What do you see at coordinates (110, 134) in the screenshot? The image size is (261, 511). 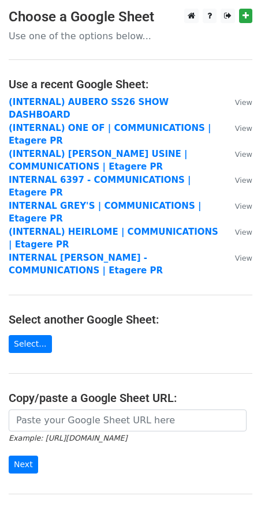 I see `strong: (INTERNAL) ONE OF | COMMUNICATIONS | Etagere PR` at bounding box center [110, 134].